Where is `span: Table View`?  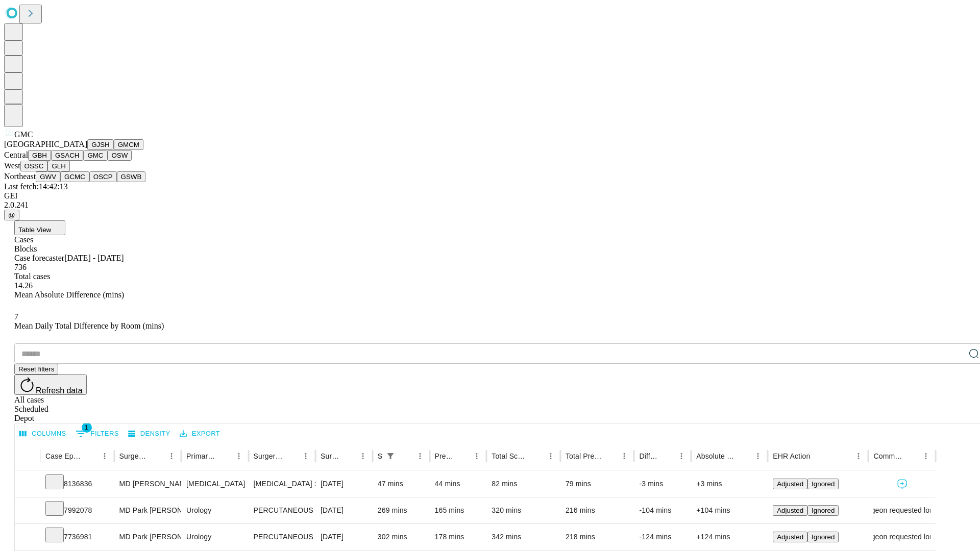 span: Table View is located at coordinates (34, 230).